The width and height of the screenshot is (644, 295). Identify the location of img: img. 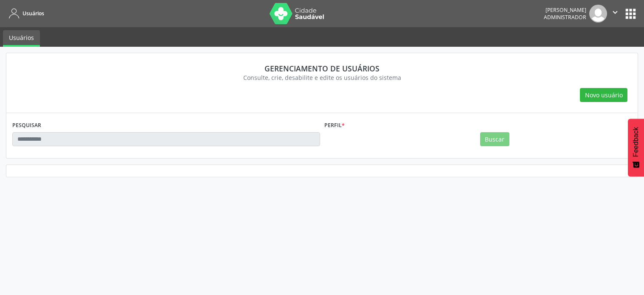
(598, 13).